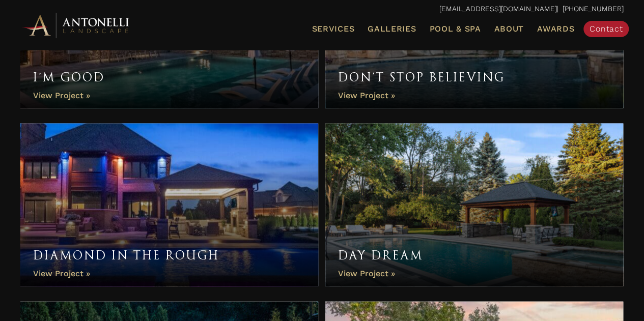 The height and width of the screenshot is (321, 644). Describe the element at coordinates (606, 29) in the screenshot. I see `a: Contact` at that location.